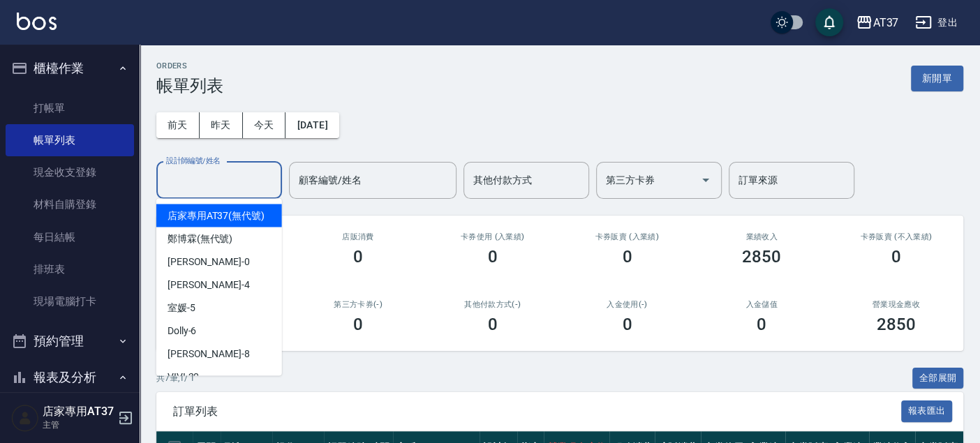  Describe the element at coordinates (896, 305) in the screenshot. I see `h2: 營業現金應收` at that location.